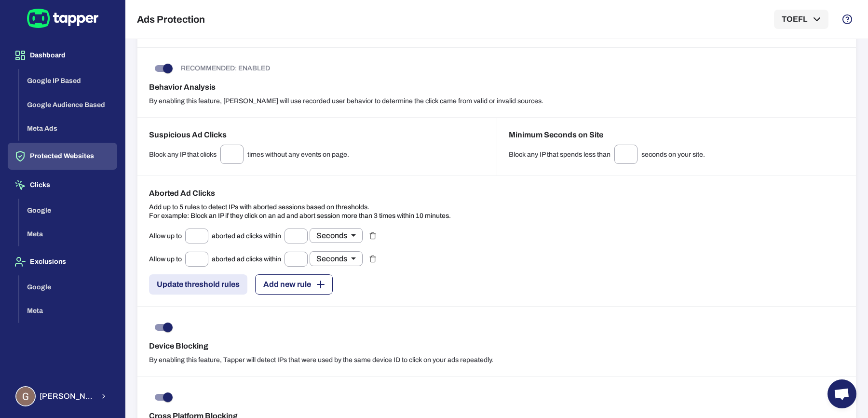  I want to click on h6: Suspicious Ad Clicks, so click(317, 135).